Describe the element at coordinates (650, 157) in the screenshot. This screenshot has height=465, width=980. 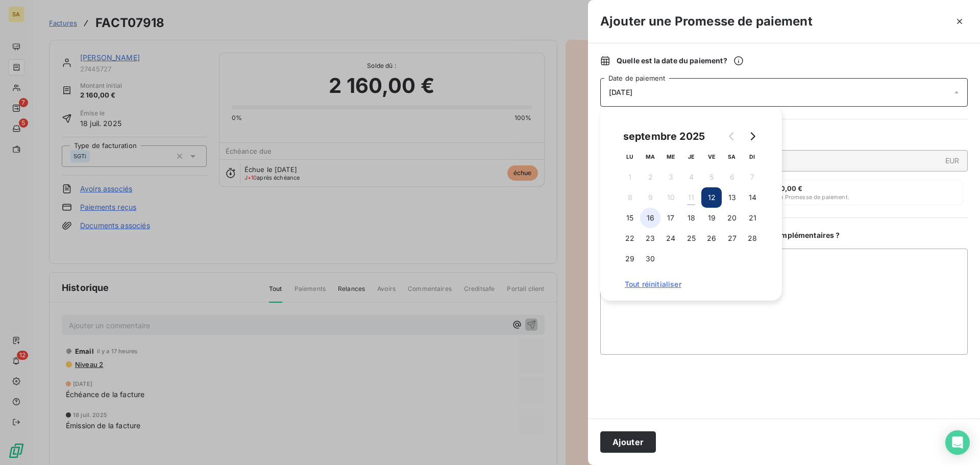
I see `th: mardi` at that location.